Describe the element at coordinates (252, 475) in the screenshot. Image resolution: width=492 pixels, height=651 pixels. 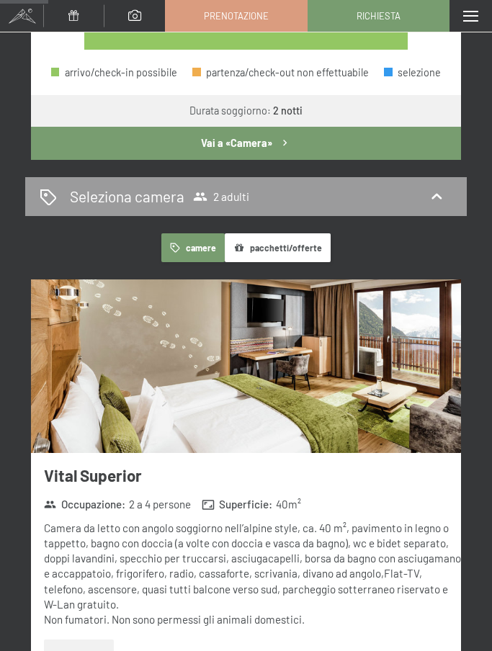
I see `h3: Vital Superior` at that location.